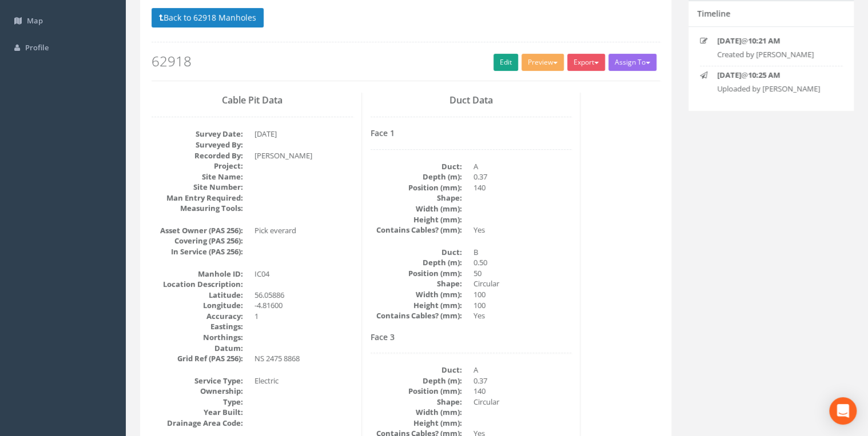 Image resolution: width=868 pixels, height=436 pixels. I want to click on dd: Electric, so click(304, 381).